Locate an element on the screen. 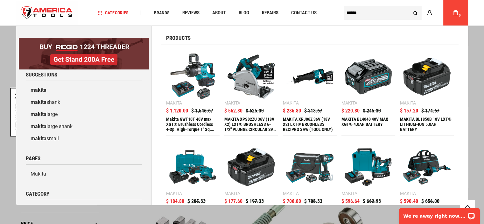  span: $ 197.33 is located at coordinates (254, 201).